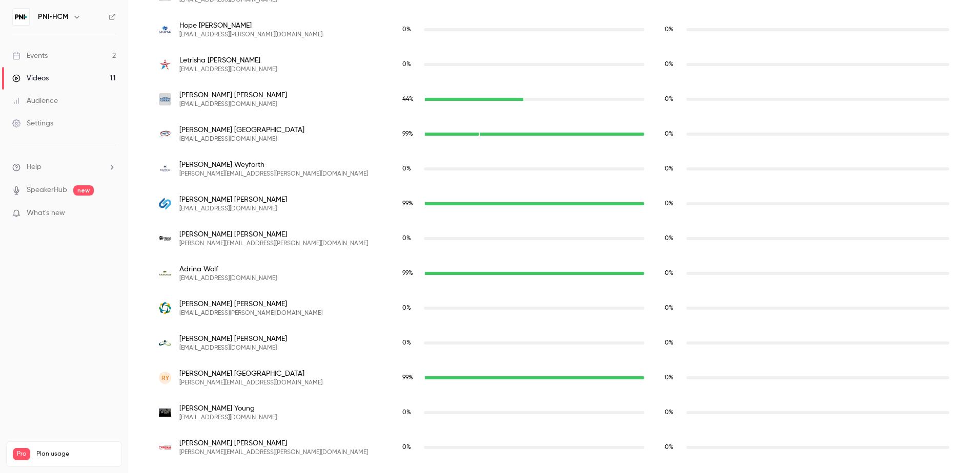  Describe the element at coordinates (76, 455) in the screenshot. I see `span: Plan usage` at that location.